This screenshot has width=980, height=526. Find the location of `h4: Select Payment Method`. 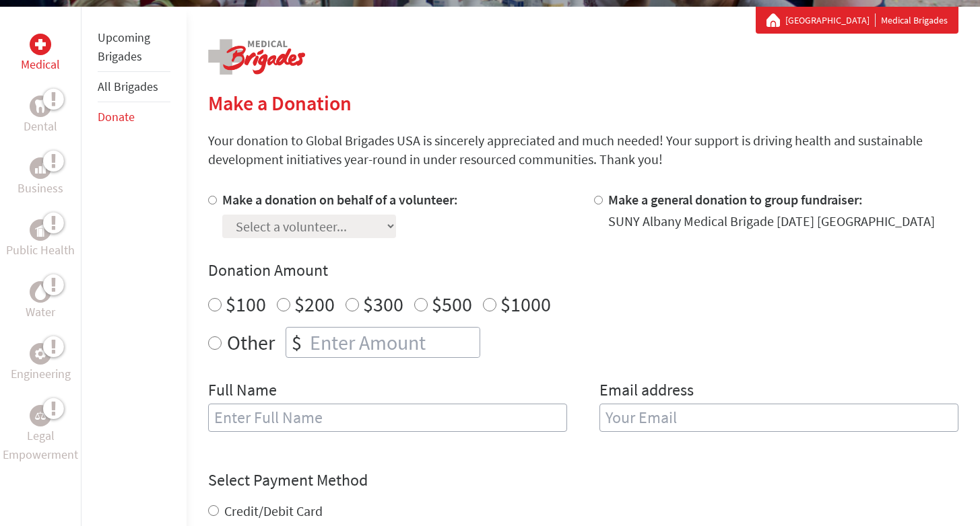

h4: Select Payment Method is located at coordinates (583, 481).